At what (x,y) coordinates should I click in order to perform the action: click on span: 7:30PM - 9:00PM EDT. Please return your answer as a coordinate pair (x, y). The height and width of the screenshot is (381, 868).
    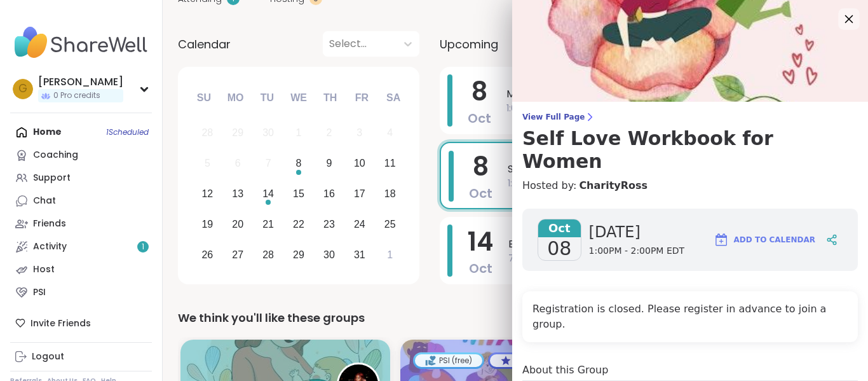
    Looking at the image, I should click on (670, 258).